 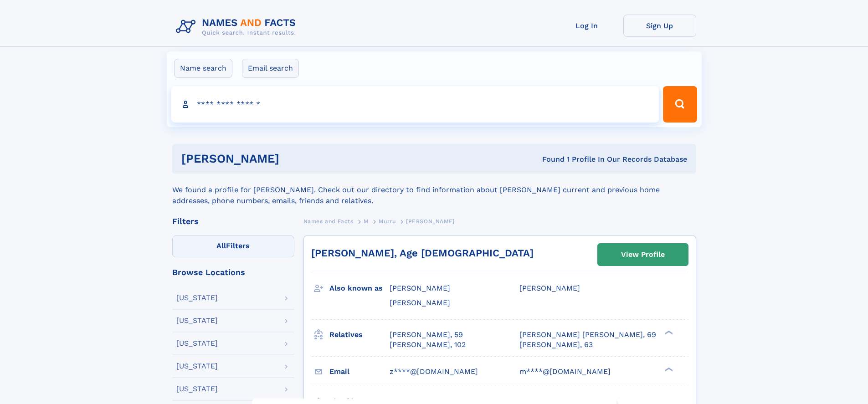 What do you see at coordinates (659, 25) in the screenshot?
I see `a: Sign Up` at bounding box center [659, 25].